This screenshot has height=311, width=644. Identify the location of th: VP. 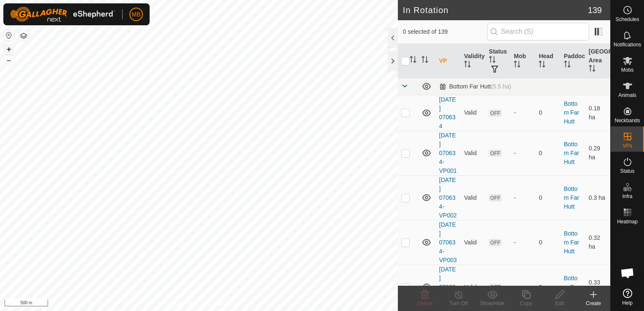
(448, 61).